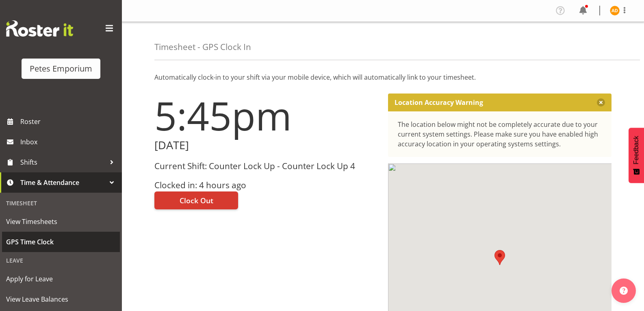  What do you see at coordinates (601, 103) in the screenshot?
I see `button: Close message` at bounding box center [601, 103].